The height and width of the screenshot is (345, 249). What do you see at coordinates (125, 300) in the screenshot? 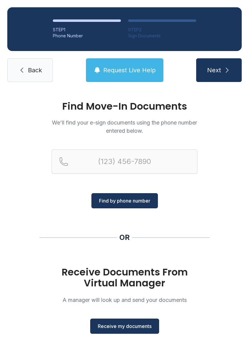
I see `p: A manager will look up and send your documents` at bounding box center [125, 300].